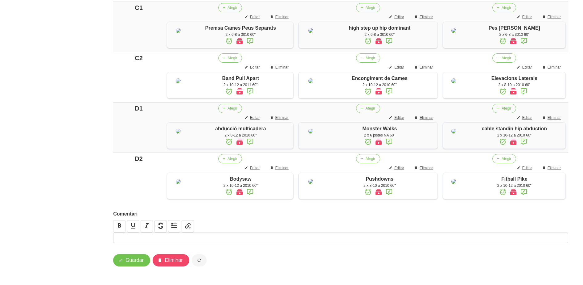 Image resolution: width=583 pixels, height=285 pixels. Describe the element at coordinates (454, 181) in the screenshot. I see `img: 8ea60705-12ae-42e8-83e1-4ba62b1261d5%2Factivities%2F19983-fitball-pike-jpg.jpg` at that location.